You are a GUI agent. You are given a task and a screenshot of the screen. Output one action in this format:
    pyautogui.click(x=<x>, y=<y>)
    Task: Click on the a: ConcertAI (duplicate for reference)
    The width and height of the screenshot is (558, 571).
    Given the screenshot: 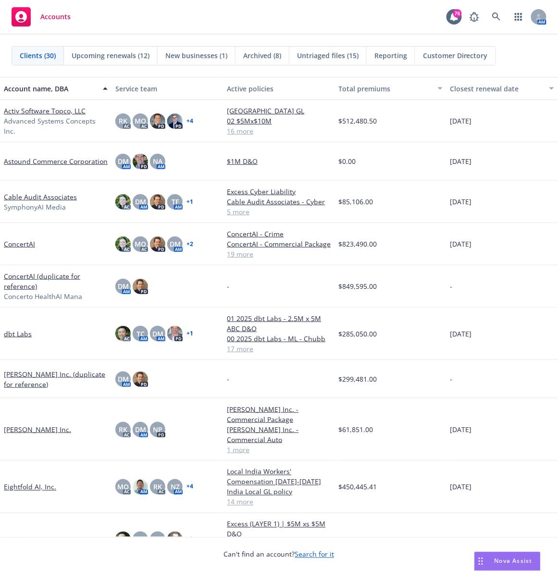 What is the action you would take?
    pyautogui.click(x=56, y=281)
    